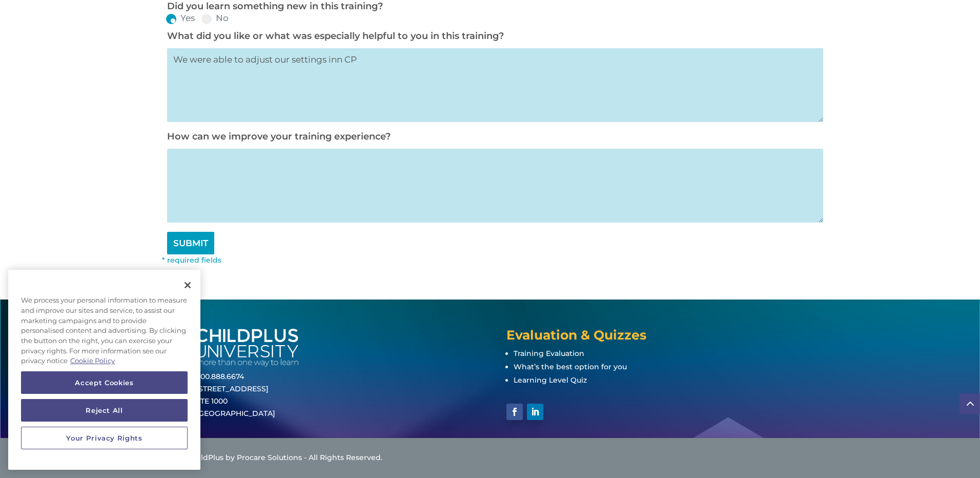  Describe the element at coordinates (104, 370) in the screenshot. I see `div: Privacy` at that location.